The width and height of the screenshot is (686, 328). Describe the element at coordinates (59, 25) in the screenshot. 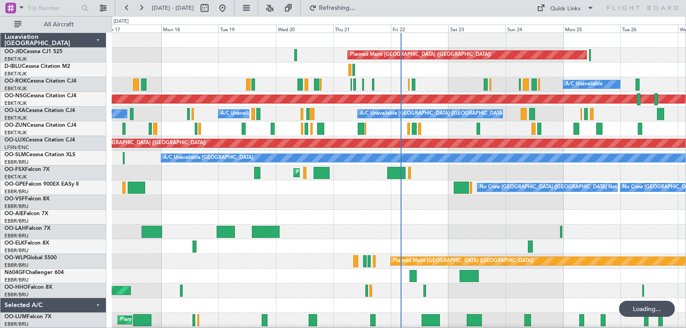

I see `span: All Aircraft` at that location.